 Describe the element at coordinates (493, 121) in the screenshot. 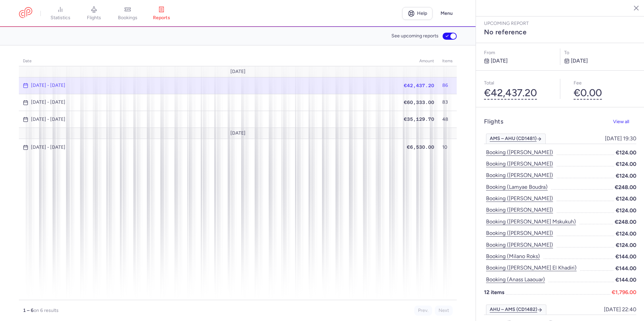

I see `h4: Flights` at that location.